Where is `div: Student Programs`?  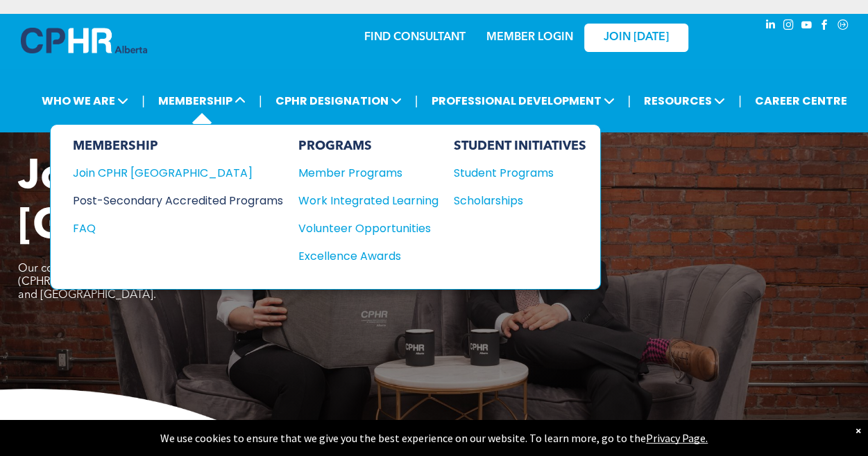
div: Student Programs is located at coordinates (513, 173).